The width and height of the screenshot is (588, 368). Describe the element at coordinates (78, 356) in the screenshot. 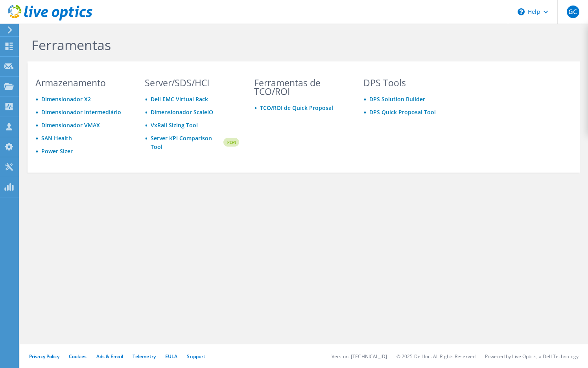

I see `a: Cookies` at that location.